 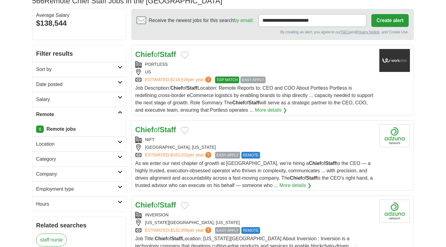 What do you see at coordinates (79, 69) in the screenshot?
I see `a: Sort by` at bounding box center [79, 69].